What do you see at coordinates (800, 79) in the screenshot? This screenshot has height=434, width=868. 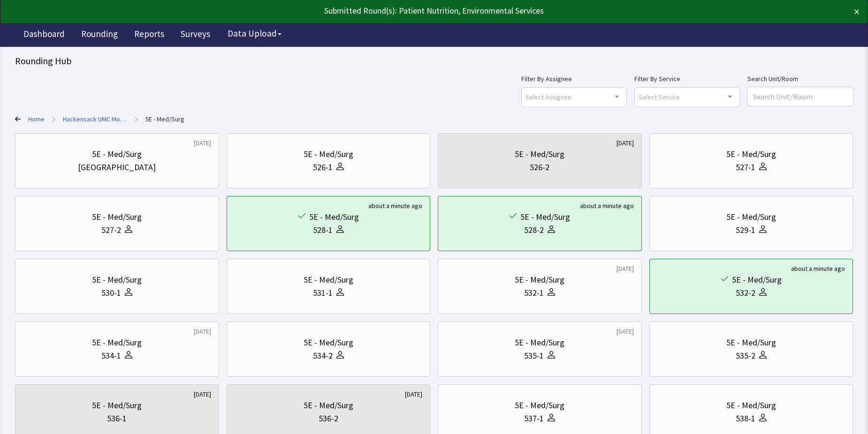 I see `label: Search Unit/Room` at bounding box center [800, 79].